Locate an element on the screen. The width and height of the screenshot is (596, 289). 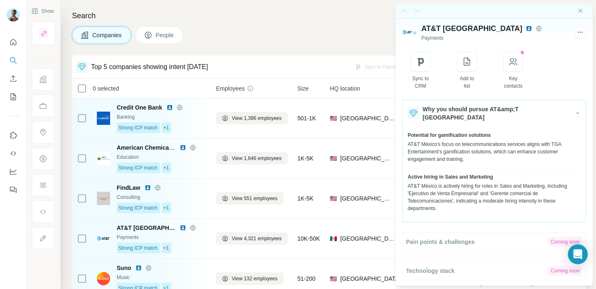
span: 10K-50K is located at coordinates (309, 239).